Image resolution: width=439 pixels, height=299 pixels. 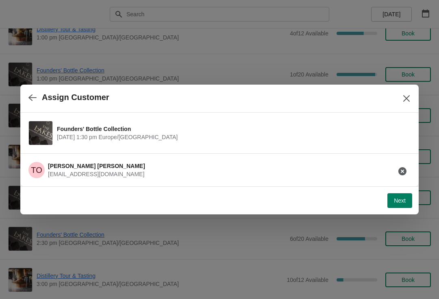 I want to click on h2: Assign Customer, so click(x=76, y=97).